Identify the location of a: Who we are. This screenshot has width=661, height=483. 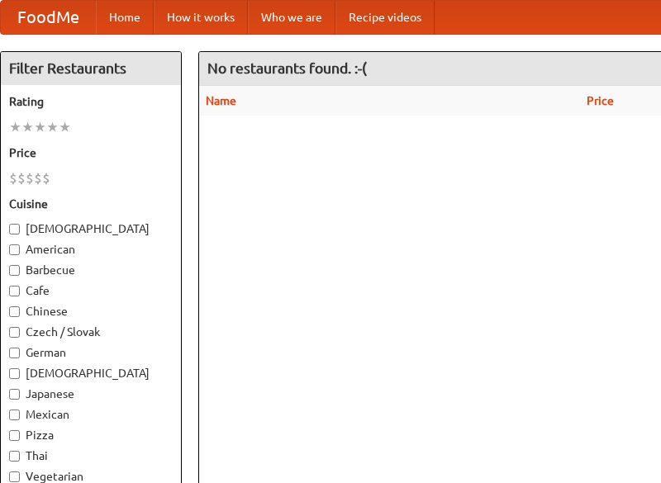
(292, 17).